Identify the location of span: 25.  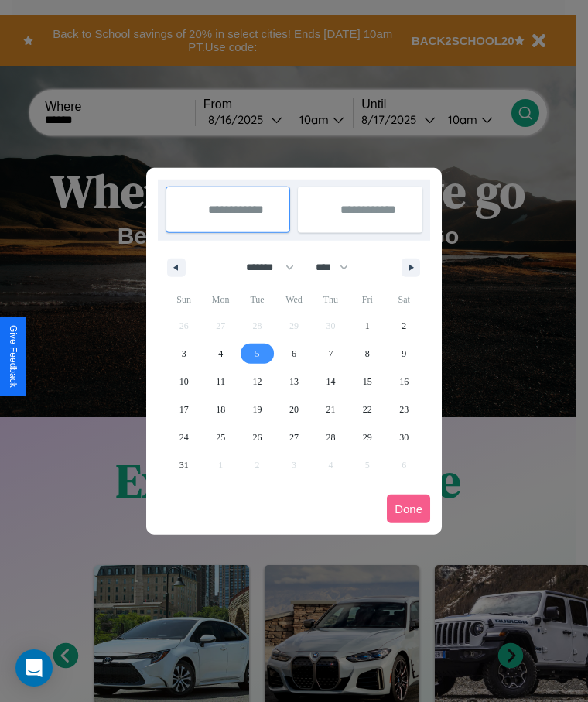
(220, 437).